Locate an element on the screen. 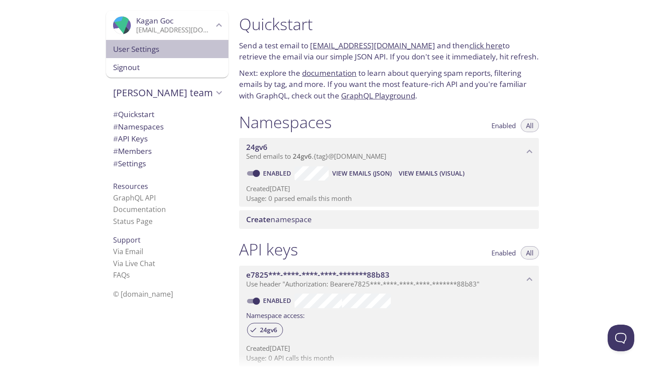 This screenshot has height=369, width=652. div: Quickstart is located at coordinates (167, 114).